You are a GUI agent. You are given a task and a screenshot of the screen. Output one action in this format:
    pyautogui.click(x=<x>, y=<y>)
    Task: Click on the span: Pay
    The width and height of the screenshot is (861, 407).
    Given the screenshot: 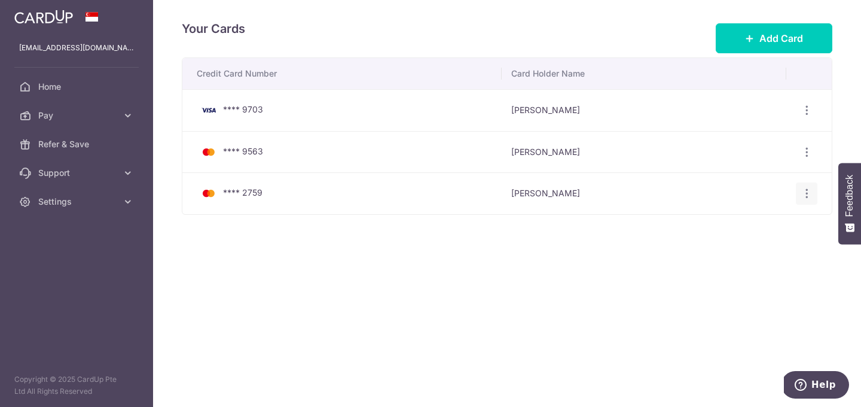 What is the action you would take?
    pyautogui.click(x=78, y=115)
    